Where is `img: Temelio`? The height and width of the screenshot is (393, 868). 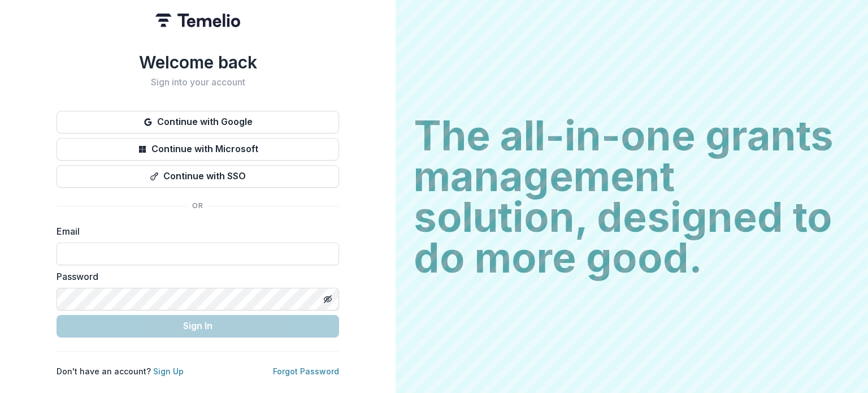
img: Temelio is located at coordinates (197, 21).